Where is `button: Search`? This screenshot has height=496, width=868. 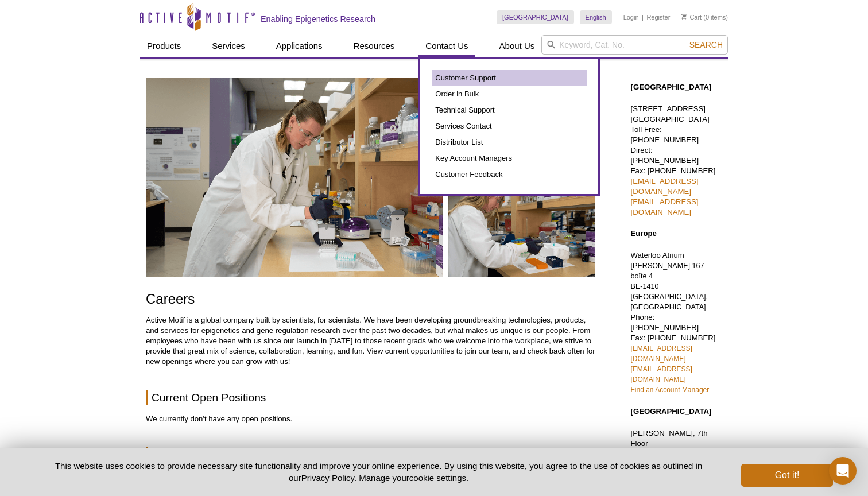 button: Search is located at coordinates (706, 45).